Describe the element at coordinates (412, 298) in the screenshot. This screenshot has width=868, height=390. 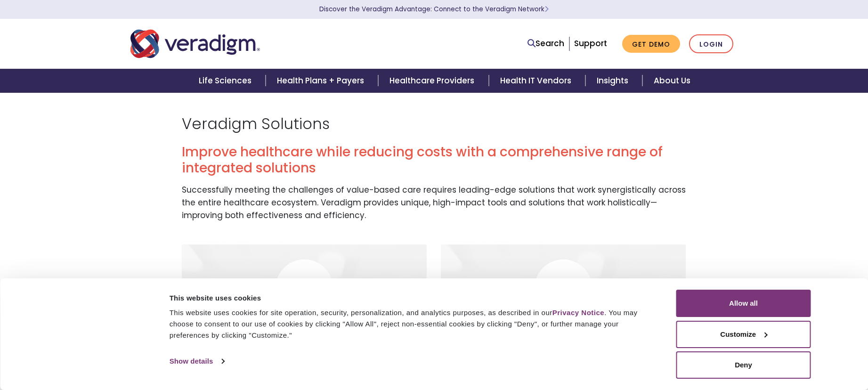
I see `div: This website uses cookies` at that location.